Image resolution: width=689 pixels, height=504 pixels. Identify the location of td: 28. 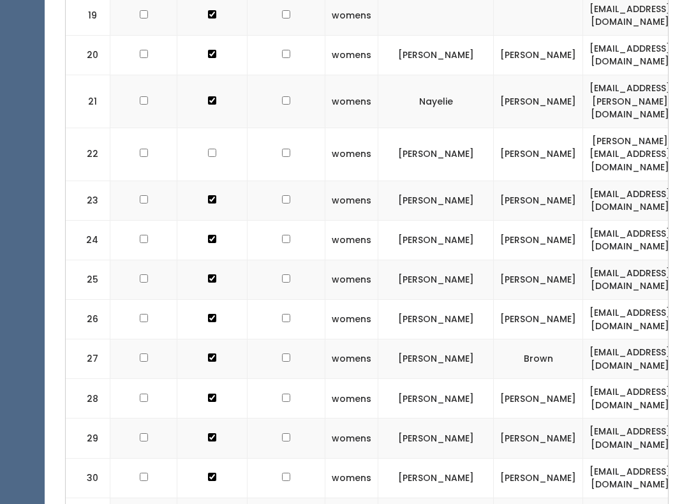
(88, 399).